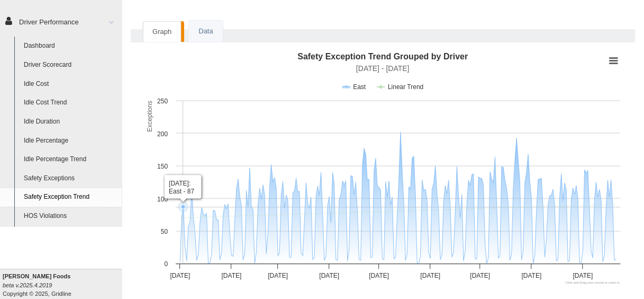 Image resolution: width=644 pixels, height=299 pixels. Describe the element at coordinates (382, 56) in the screenshot. I see `text: Safety Exception Trend Grouped by Driver` at that location.